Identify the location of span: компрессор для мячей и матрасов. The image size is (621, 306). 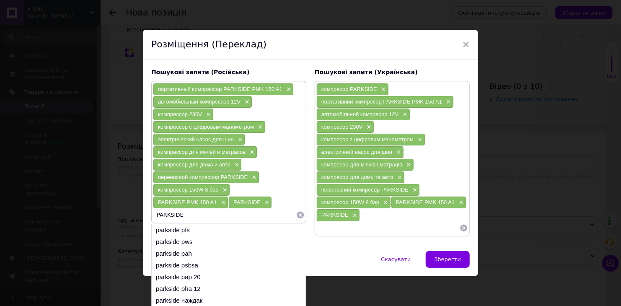
(202, 152).